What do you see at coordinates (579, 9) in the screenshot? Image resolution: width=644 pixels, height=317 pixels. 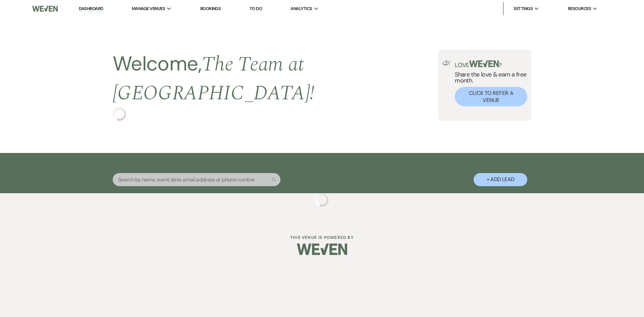 I see `span: Resources` at bounding box center [579, 9].